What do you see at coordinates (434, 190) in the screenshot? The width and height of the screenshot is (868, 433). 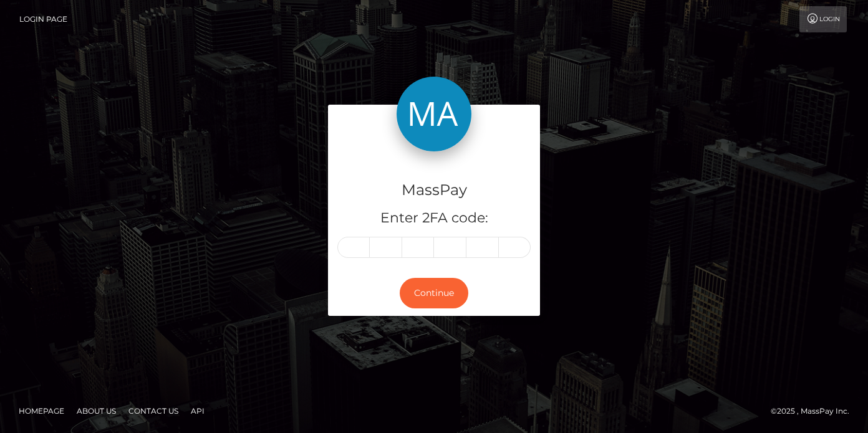 I see `h4: MassPay` at bounding box center [434, 190].